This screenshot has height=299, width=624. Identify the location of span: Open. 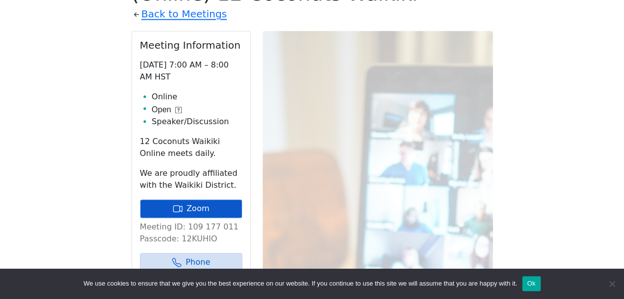
(161, 110).